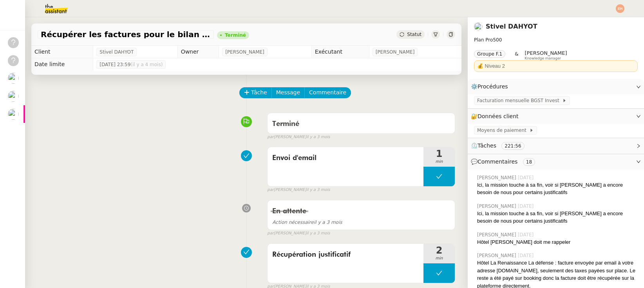 The image size is (644, 288). What do you see at coordinates (345, 254) in the screenshot?
I see `span: Récupération justificatif` at bounding box center [345, 254].